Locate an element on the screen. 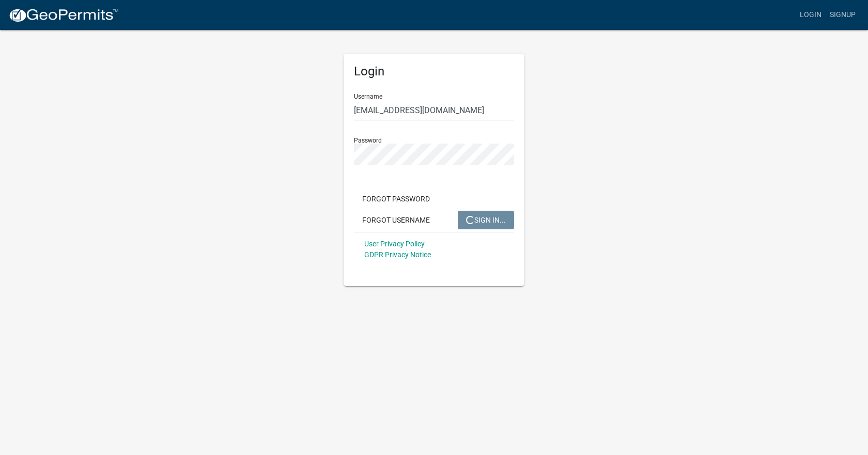 This screenshot has height=455, width=868. a: User Privacy Policy is located at coordinates (394, 244).